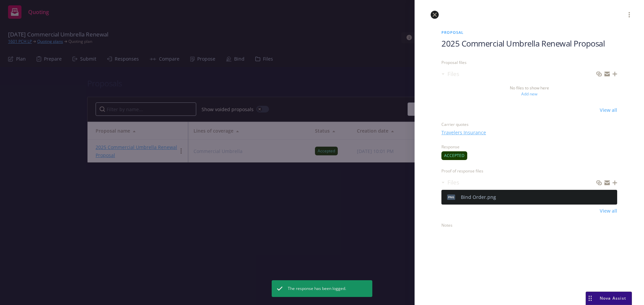 The image size is (644, 305). What do you see at coordinates (529, 132) in the screenshot?
I see `a: Travelers Insurance` at bounding box center [529, 132].